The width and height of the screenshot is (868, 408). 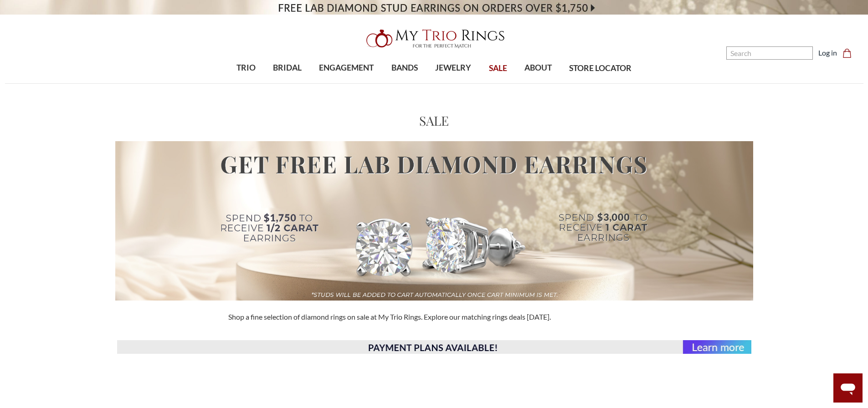 What do you see at coordinates (405, 68) in the screenshot?
I see `span: BANDS` at bounding box center [405, 68].